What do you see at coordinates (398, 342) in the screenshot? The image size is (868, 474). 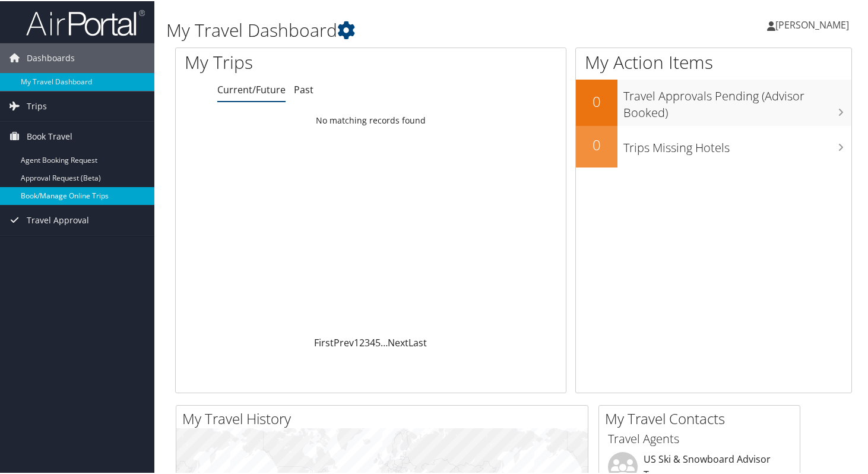 I see `a: Next` at bounding box center [398, 342].